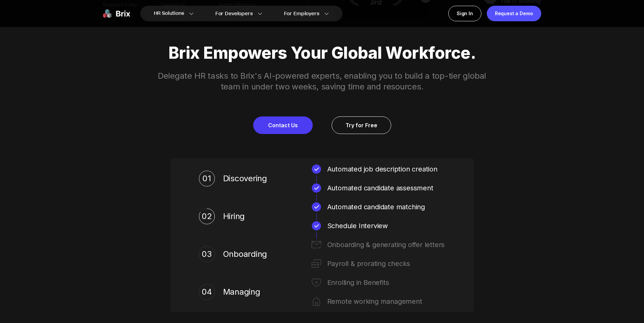 Image resolution: width=644 pixels, height=323 pixels. Describe the element at coordinates (283, 125) in the screenshot. I see `a: Contact Us` at that location.